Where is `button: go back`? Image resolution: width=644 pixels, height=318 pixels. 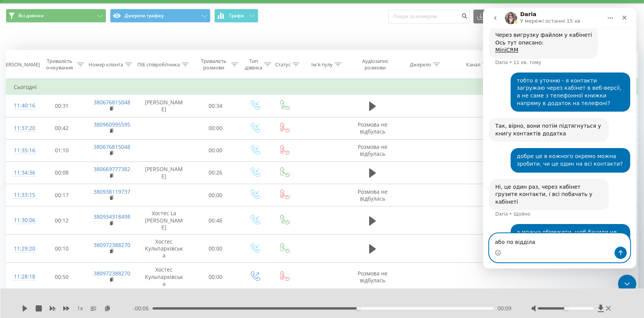 button: go back is located at coordinates (12, 10).